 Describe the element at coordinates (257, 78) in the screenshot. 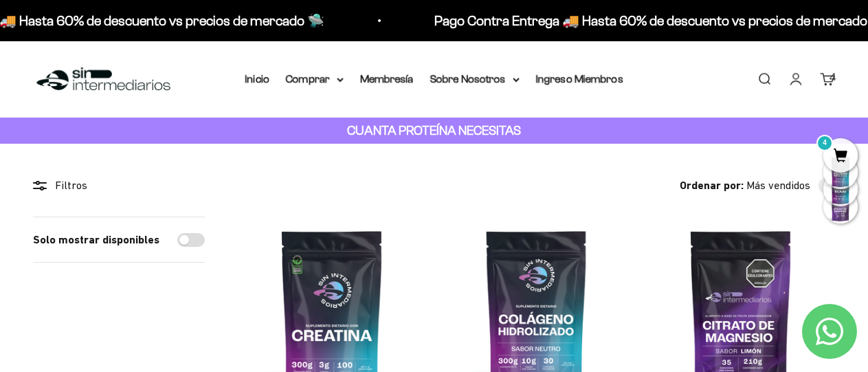

I see `a: Inicio` at that location.